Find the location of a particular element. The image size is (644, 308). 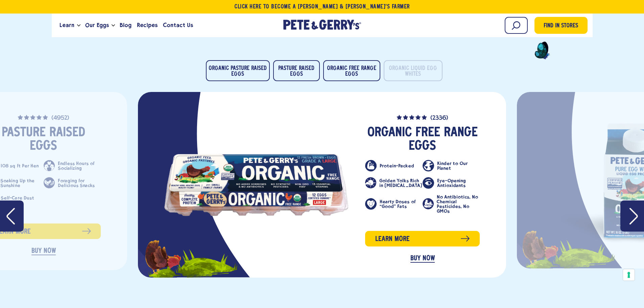

span: Recipes is located at coordinates (147, 25).